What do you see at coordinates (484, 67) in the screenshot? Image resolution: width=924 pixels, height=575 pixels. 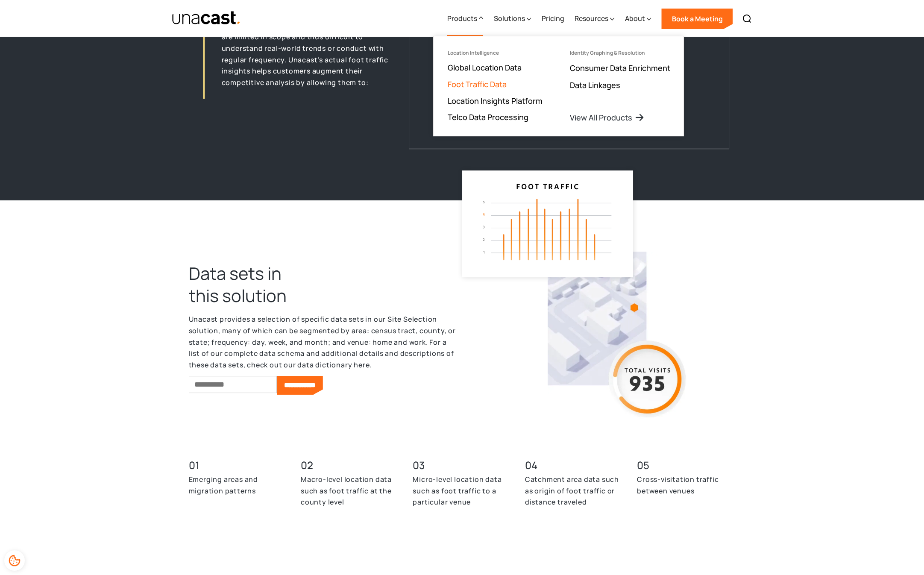 I see `a: Global Location Data` at bounding box center [484, 67].